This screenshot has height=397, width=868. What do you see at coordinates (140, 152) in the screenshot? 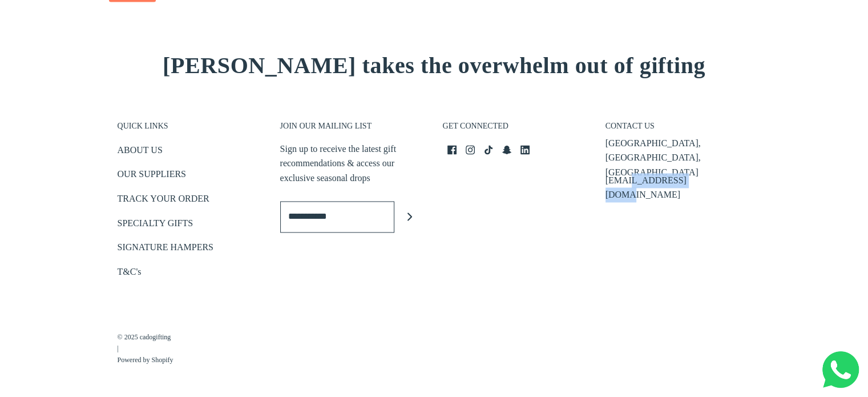
I see `a: ABOUT US` at bounding box center [140, 152].